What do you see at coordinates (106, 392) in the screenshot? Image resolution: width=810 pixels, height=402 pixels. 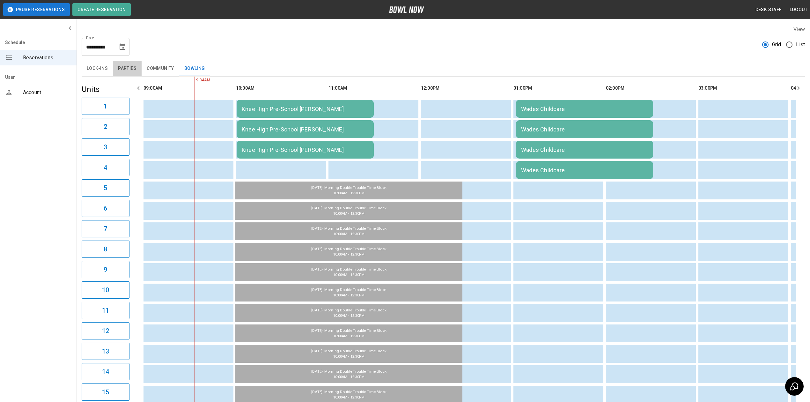 I see `button: 15` at bounding box center [106, 392].